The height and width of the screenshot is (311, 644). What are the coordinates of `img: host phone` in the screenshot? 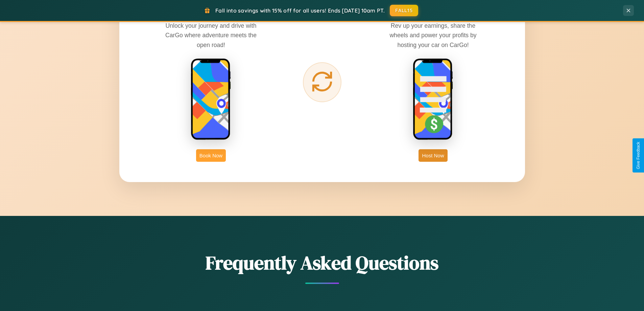 It's located at (433, 99).